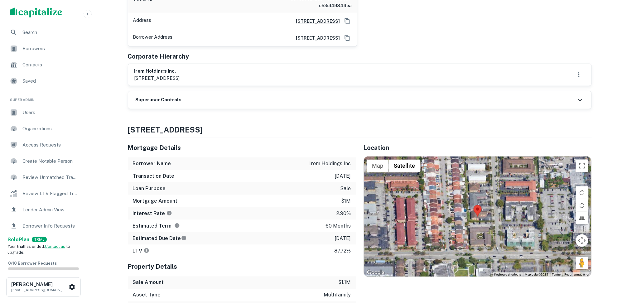 This screenshot has height=303, width=632. I want to click on span: Search, so click(50, 32).